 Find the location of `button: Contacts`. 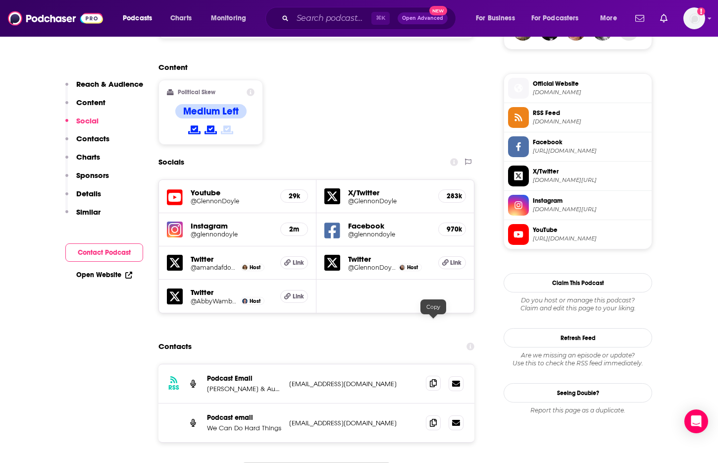

button: Contacts is located at coordinates (87, 143).